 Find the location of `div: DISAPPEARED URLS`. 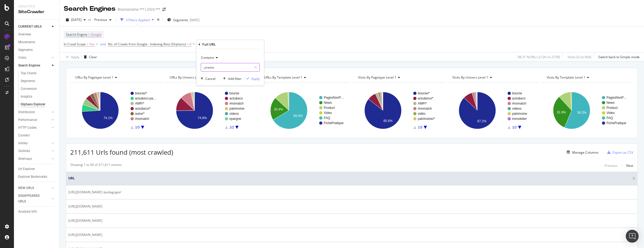

div: DISAPPEARED URLS is located at coordinates (32, 199).